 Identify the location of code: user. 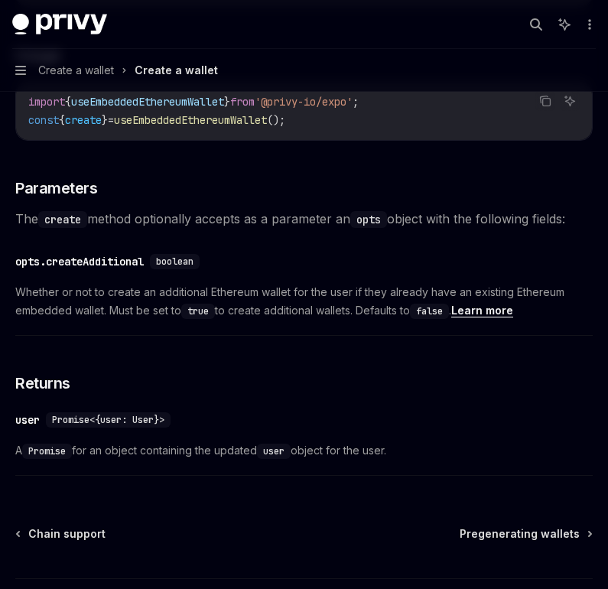
(274, 451).